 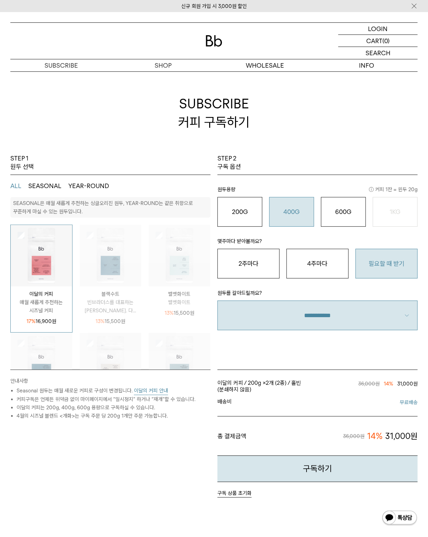 What do you see at coordinates (114, 391) in the screenshot?
I see `li: Seasonal 원두는 매월 새로운 커피로 구성이 변경됩니다.` at bounding box center [114, 391].